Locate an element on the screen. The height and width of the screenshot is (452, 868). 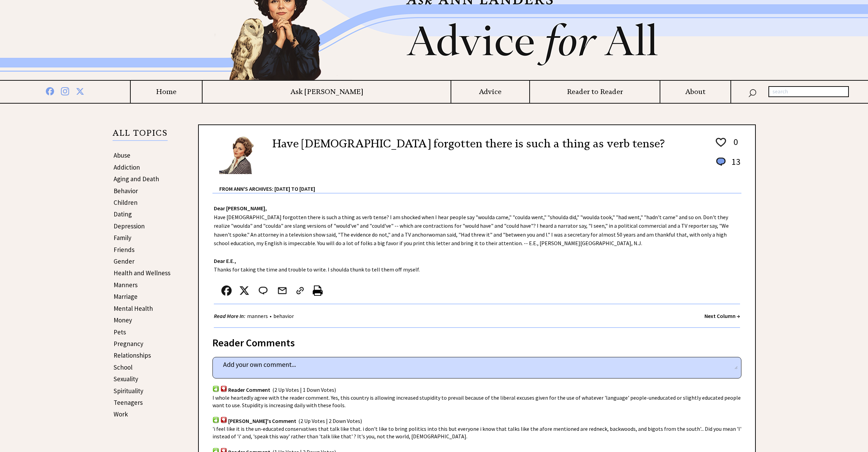
img: x%20blue.png is located at coordinates (80, 91).